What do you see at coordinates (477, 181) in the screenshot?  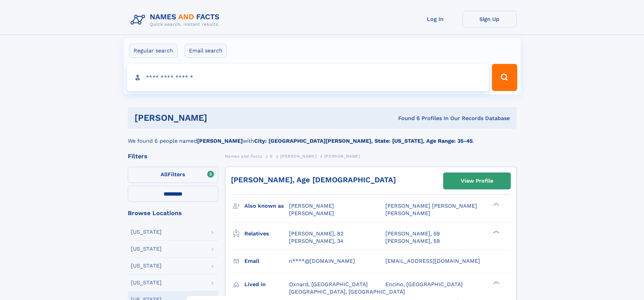 I see `div: View Profile` at bounding box center [477, 181].